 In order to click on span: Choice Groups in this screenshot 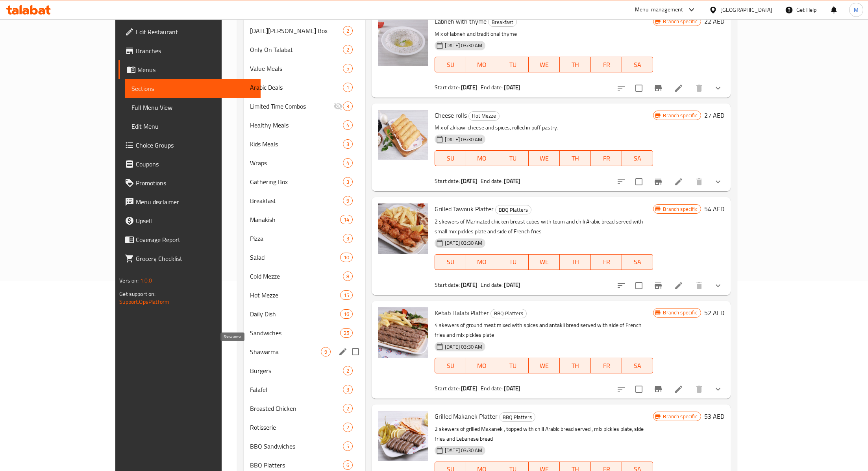, I will do `click(195, 145)`.